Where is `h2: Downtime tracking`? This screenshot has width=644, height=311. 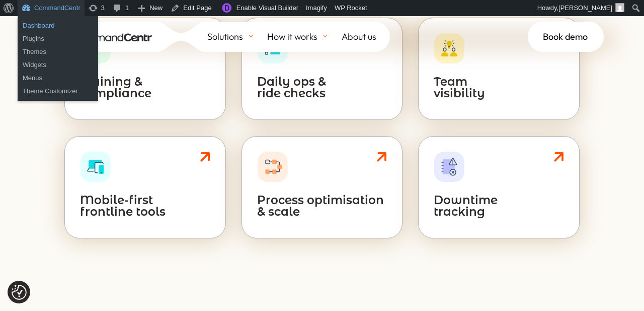
h2: Downtime tracking is located at coordinates (499, 209).